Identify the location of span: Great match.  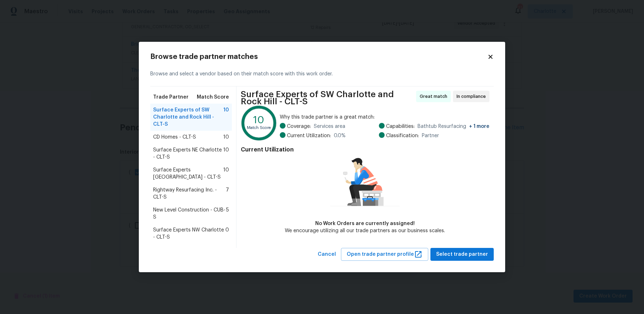
(435, 97).